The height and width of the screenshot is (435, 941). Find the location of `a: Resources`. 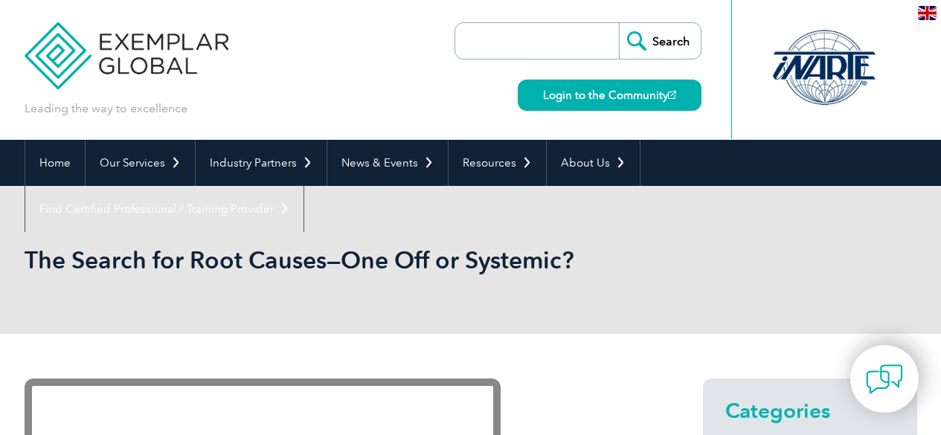

a: Resources is located at coordinates (497, 163).